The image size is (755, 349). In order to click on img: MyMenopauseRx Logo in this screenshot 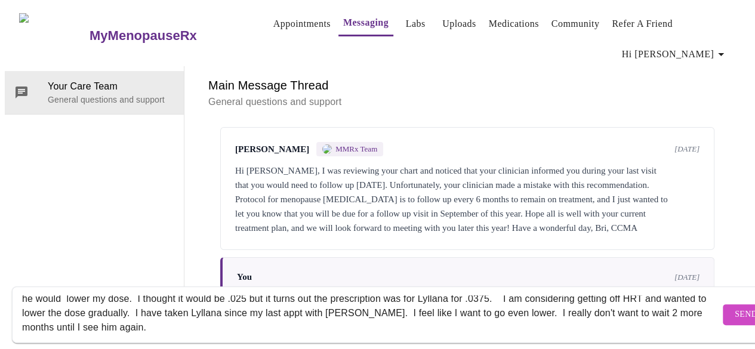, I will do `click(53, 35)`.